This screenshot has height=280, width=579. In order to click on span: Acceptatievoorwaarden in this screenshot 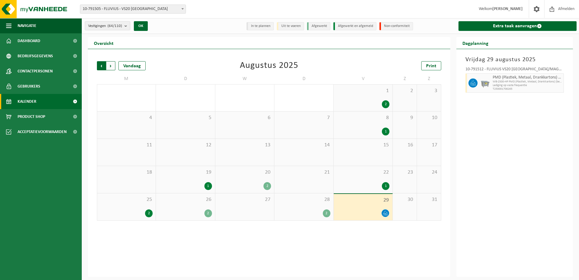, I will do `click(42, 132)`.